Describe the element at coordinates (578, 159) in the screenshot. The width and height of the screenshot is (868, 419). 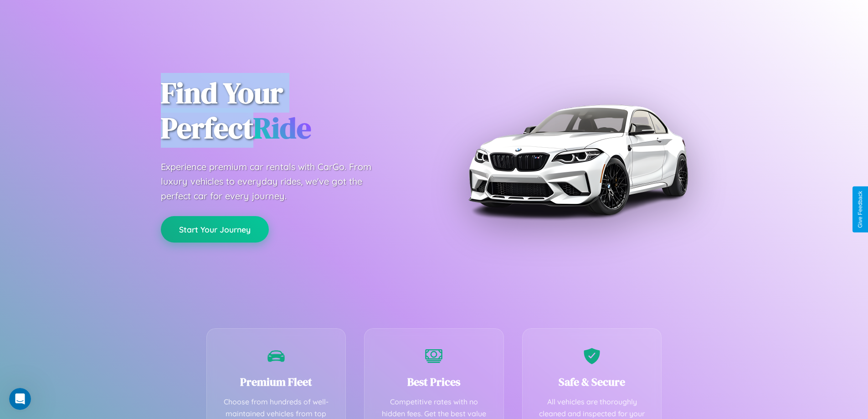
I see `img: Premium BMW car rental vehicle` at that location.